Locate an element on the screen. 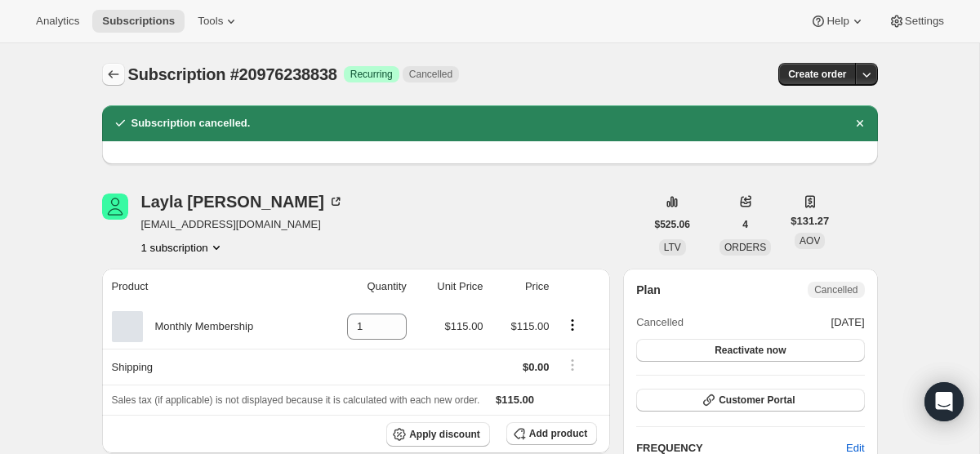  span: LTV is located at coordinates (672, 247).